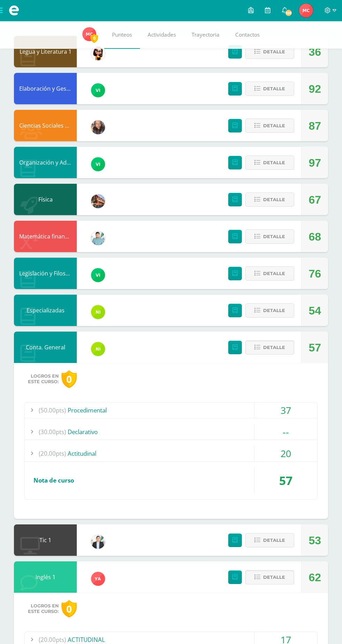  What do you see at coordinates (45, 237) in the screenshot?
I see `div: Matemática financiera` at bounding box center [45, 237].